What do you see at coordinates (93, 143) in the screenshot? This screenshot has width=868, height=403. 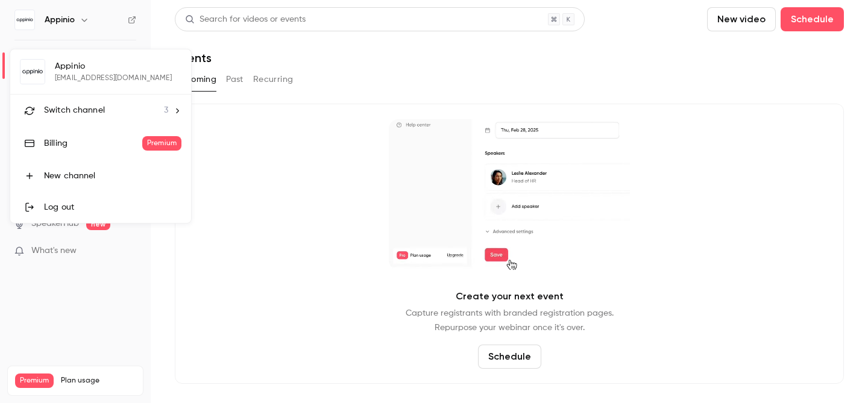 I see `div: Billing` at bounding box center [93, 143].